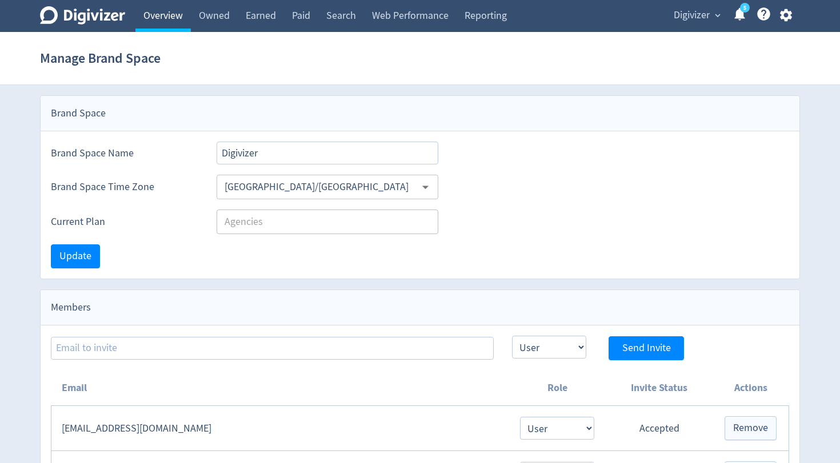  I want to click on button: Send Invite, so click(646, 348).